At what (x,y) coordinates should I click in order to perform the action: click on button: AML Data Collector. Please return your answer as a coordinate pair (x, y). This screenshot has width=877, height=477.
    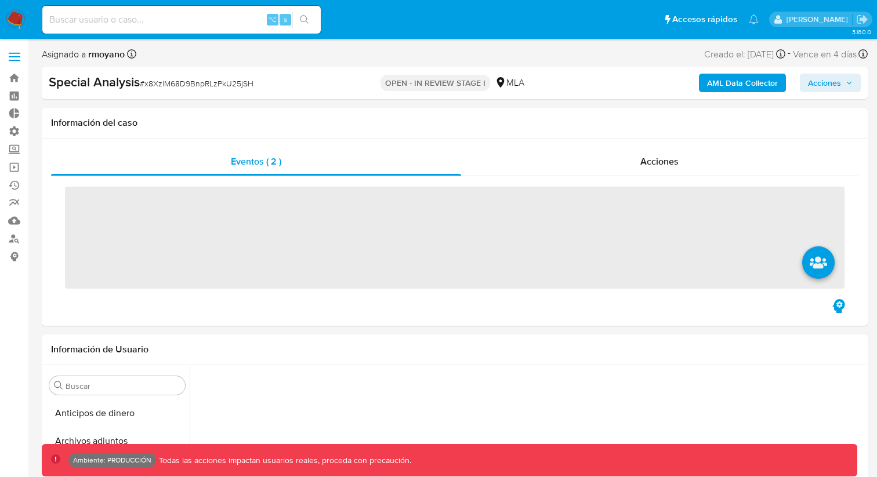
    Looking at the image, I should click on (743, 83).